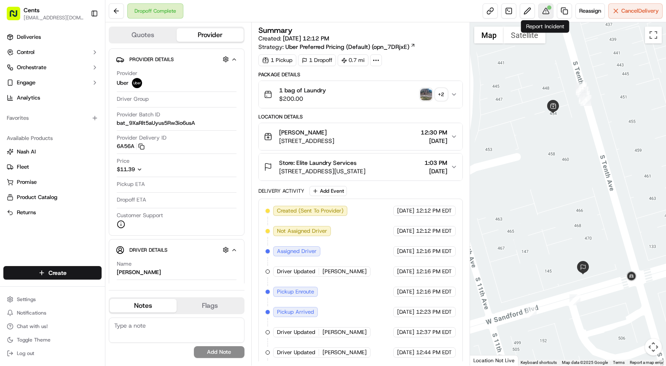 This screenshot has width=666, height=366. I want to click on img: photo_proof_of_pickup image, so click(426, 94).